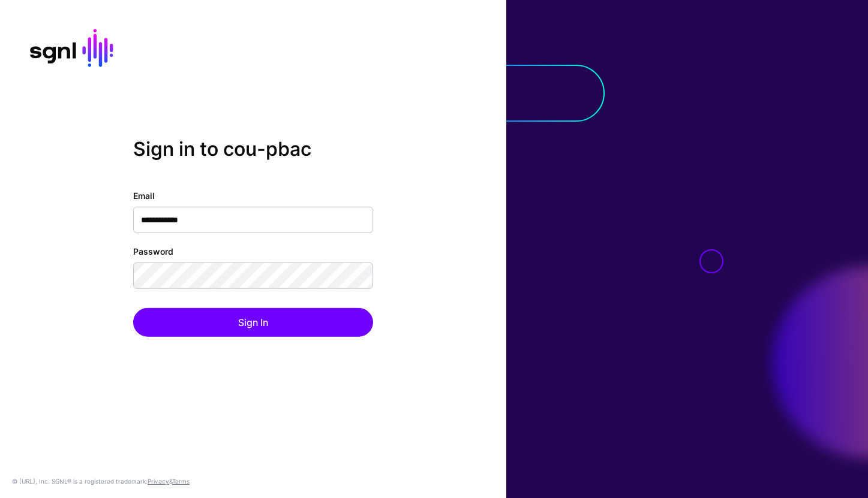 The width and height of the screenshot is (868, 498). I want to click on label: Password, so click(153, 251).